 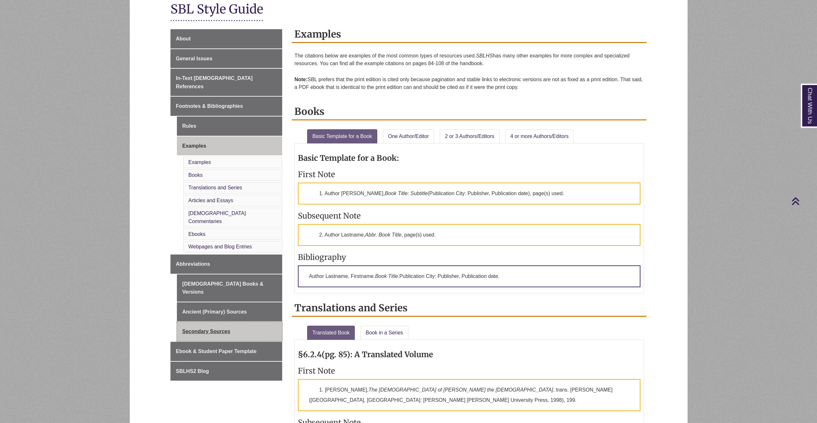 I want to click on a: Webpages and Blog Entries, so click(x=220, y=247).